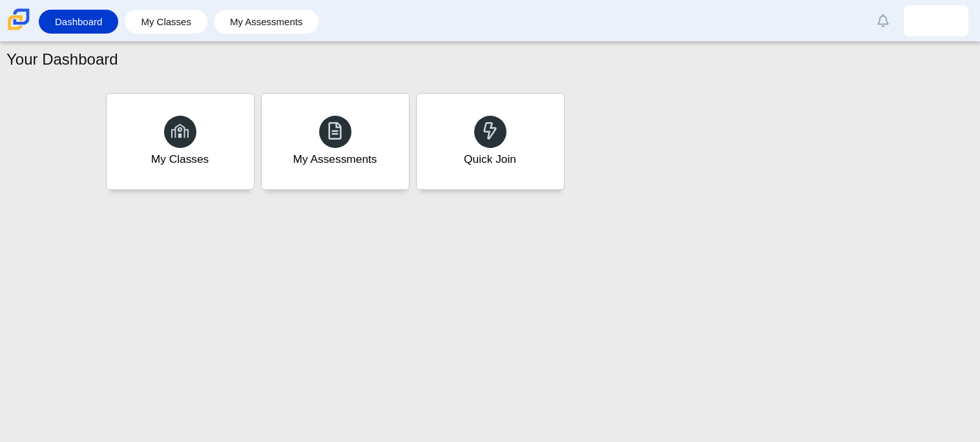 This screenshot has height=442, width=980. Describe the element at coordinates (490, 159) in the screenshot. I see `div: Quick Join` at that location.